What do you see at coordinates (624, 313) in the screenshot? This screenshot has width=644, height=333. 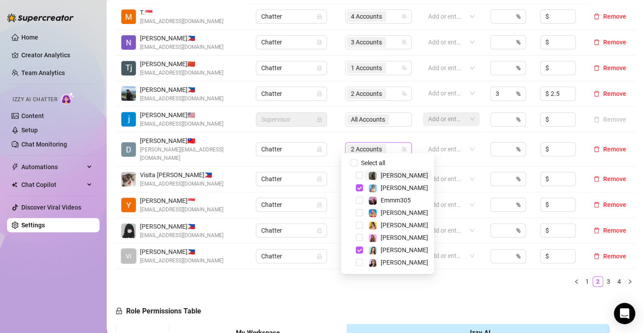 I see `div: Open Intercom Messenger` at bounding box center [624, 313].